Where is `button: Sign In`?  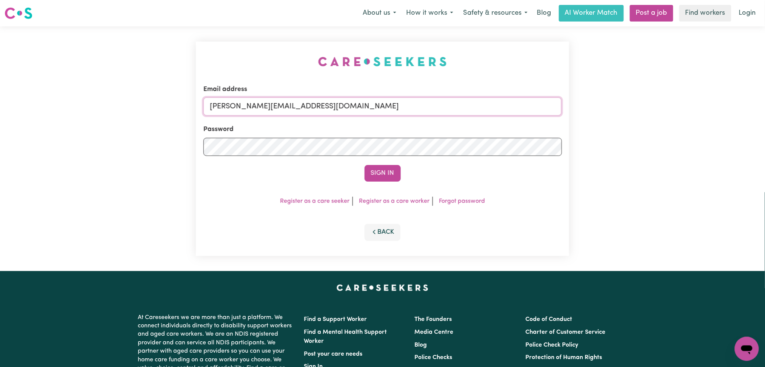 button: Sign In is located at coordinates (383, 173).